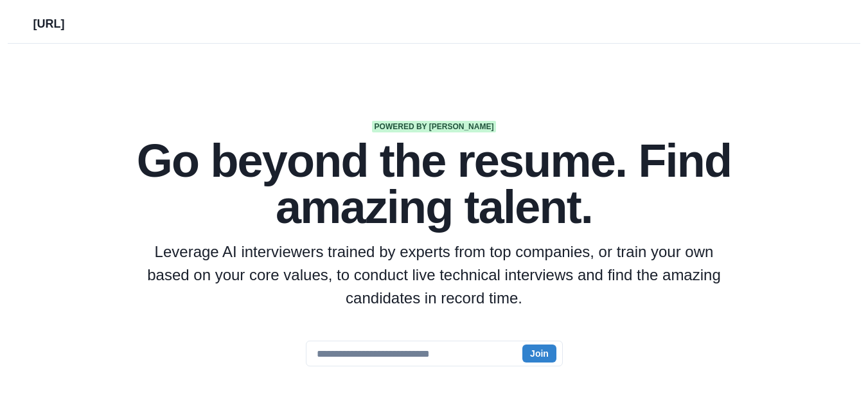  What do you see at coordinates (539, 353) in the screenshot?
I see `button: Join` at bounding box center [539, 353].